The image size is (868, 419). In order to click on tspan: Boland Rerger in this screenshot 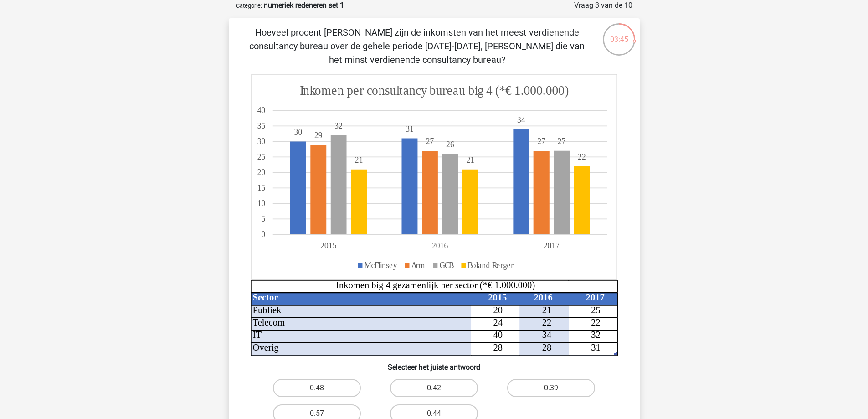, I will do `click(490, 265)`.